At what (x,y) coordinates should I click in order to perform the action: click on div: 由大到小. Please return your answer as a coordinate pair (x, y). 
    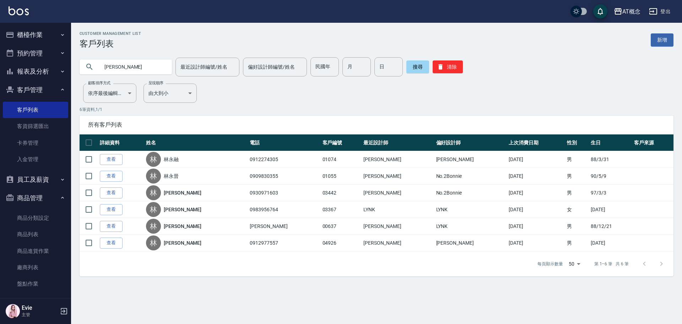
    Looking at the image, I should click on (170, 93).